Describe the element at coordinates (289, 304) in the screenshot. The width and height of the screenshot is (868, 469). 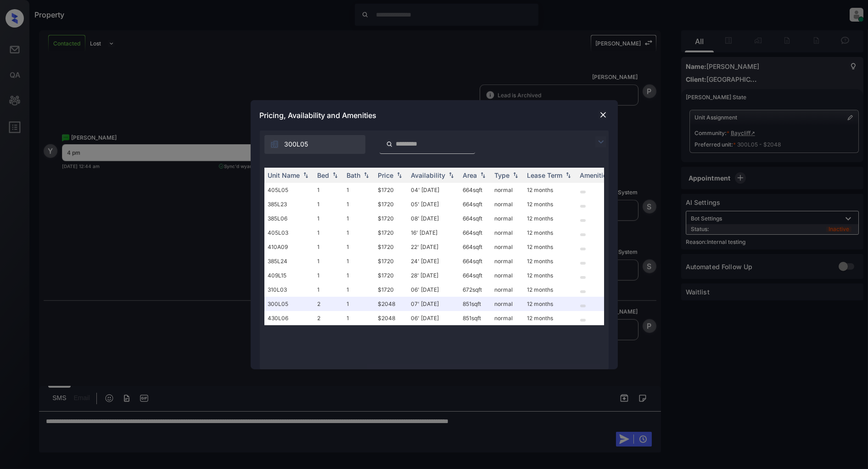
I see `td: 300L05` at that location.